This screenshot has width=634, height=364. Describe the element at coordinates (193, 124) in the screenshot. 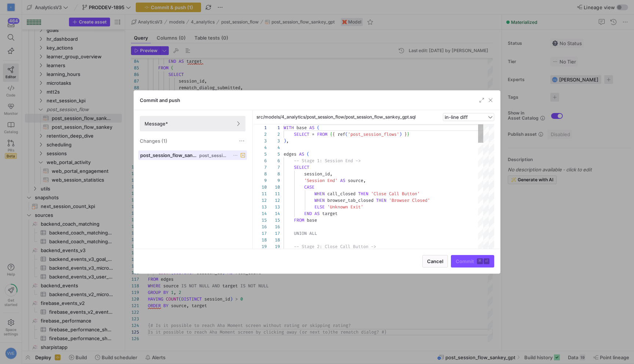

I see `button: Message*` at that location.